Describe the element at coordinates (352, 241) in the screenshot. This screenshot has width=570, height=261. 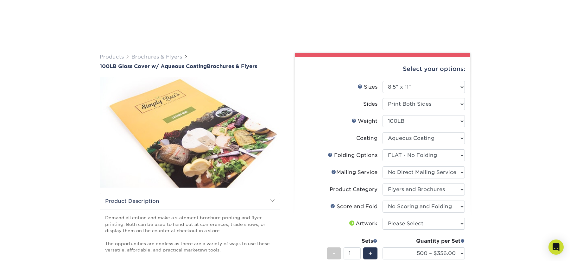
I see `div: Sets` at that location.